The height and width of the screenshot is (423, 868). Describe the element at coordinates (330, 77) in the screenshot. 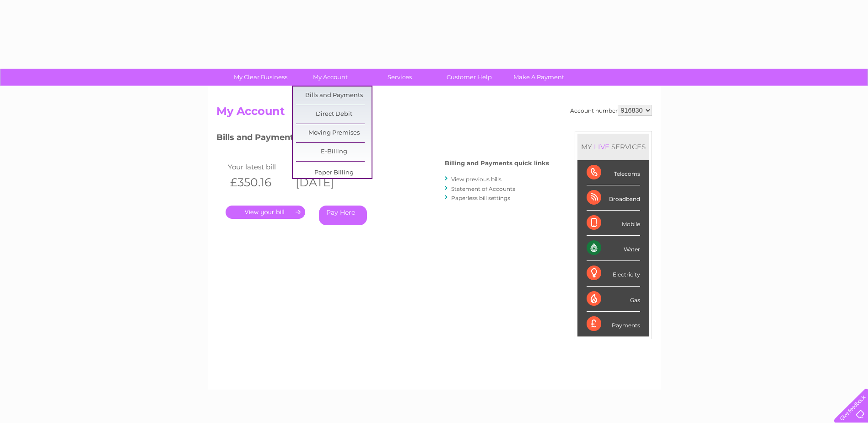

I see `a: My Account` at that location.